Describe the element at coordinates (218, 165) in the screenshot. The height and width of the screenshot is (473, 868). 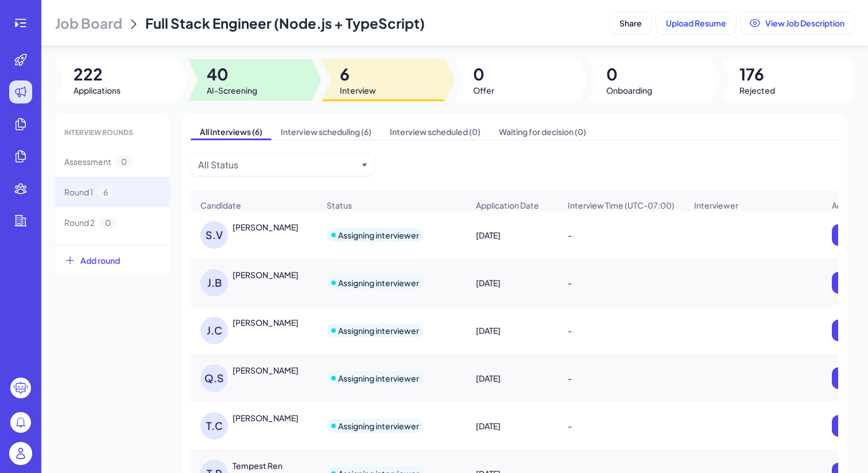
I see `div: All Status` at that location.